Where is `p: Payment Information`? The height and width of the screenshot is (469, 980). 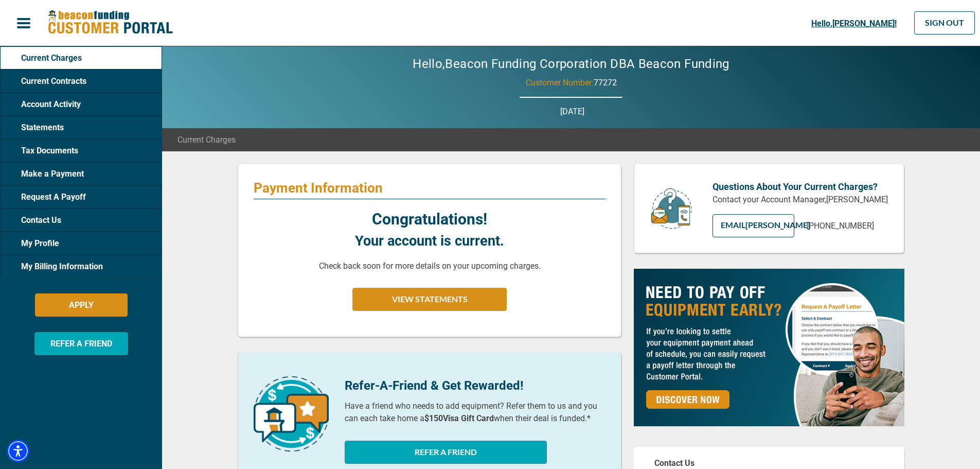 p: Payment Information is located at coordinates (430, 188).